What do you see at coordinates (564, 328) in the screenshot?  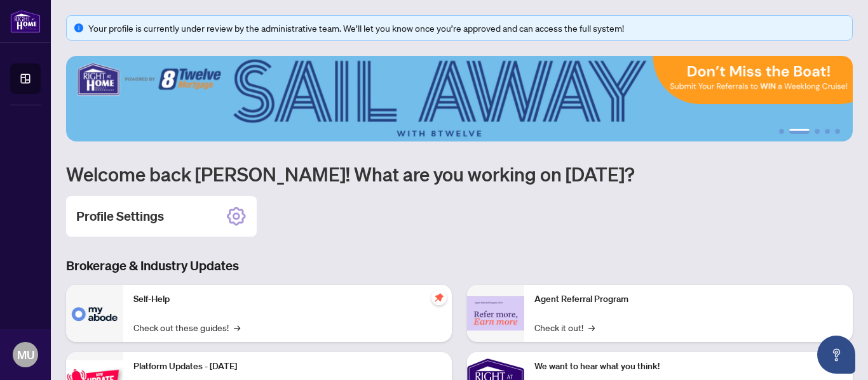 I see `a: Check it out!→` at bounding box center [564, 328].